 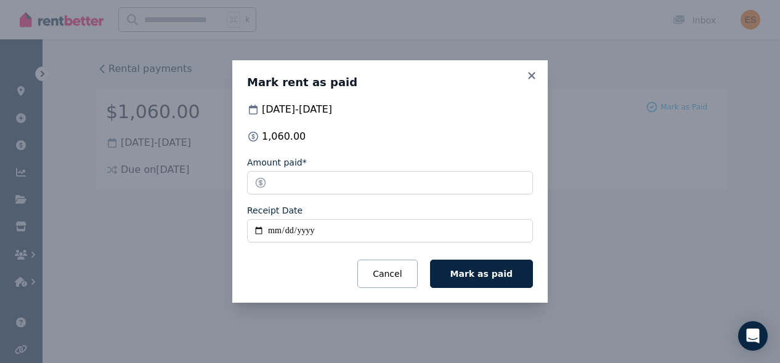 I want to click on label: Amount paid*, so click(x=277, y=163).